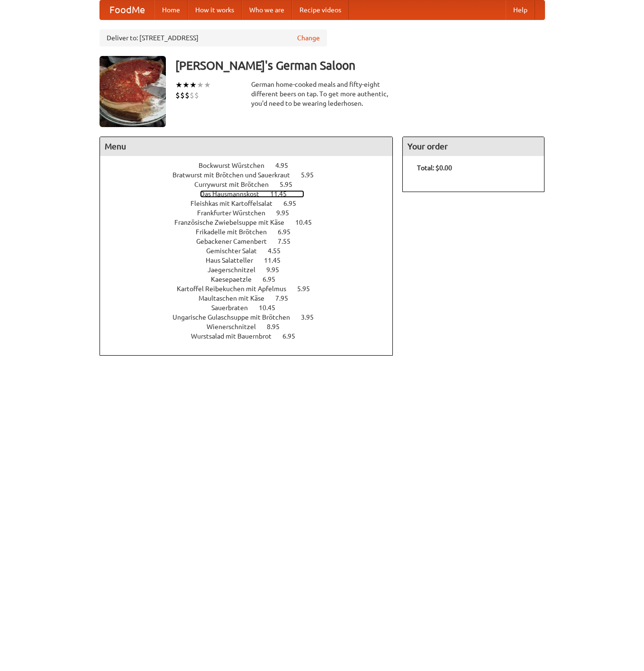  I want to click on a: Change, so click(308, 38).